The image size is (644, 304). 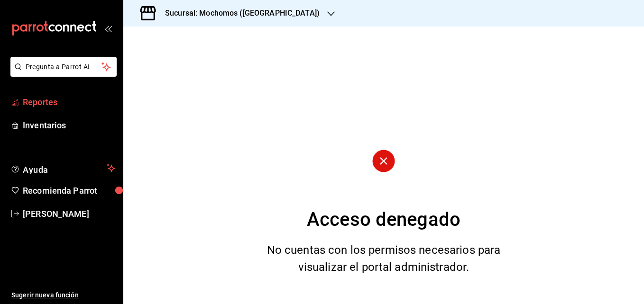 I want to click on span: Pregunta a Parrot AI, so click(x=64, y=67).